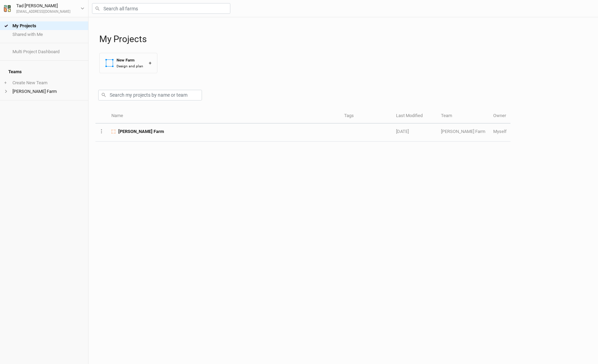  I want to click on th: Last Modified, so click(415, 116).